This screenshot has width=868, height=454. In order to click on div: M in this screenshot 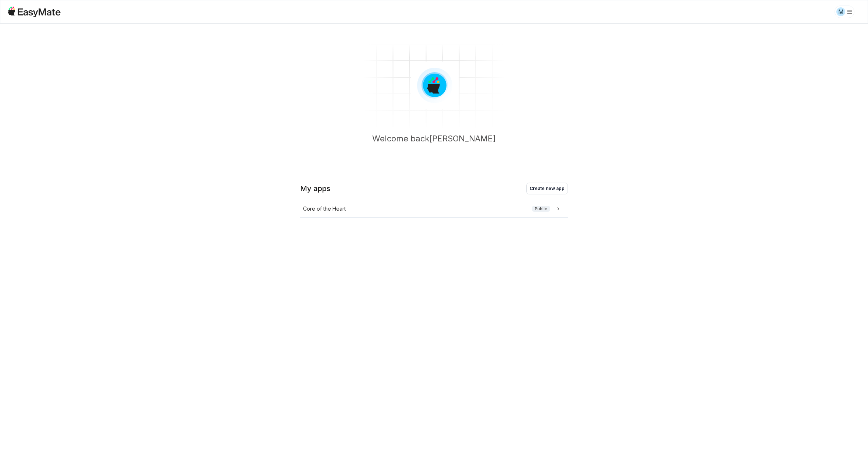, I will do `click(841, 11)`.